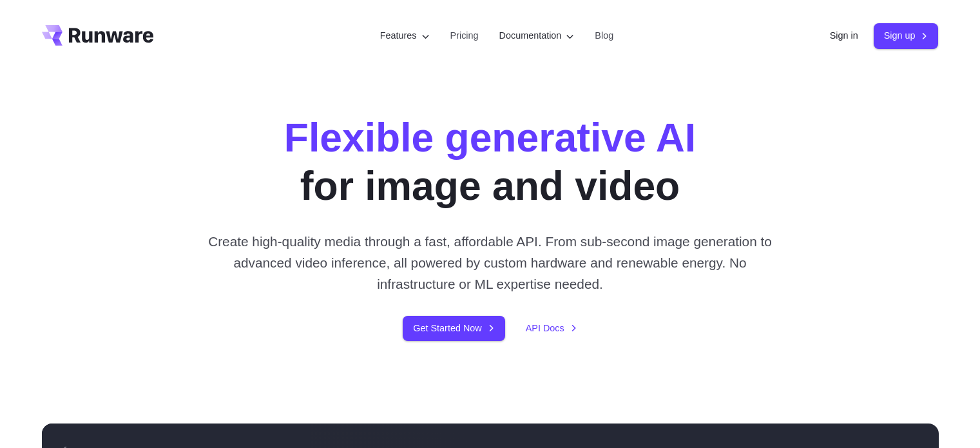  What do you see at coordinates (907, 36) in the screenshot?
I see `a: Sign up` at bounding box center [907, 36].